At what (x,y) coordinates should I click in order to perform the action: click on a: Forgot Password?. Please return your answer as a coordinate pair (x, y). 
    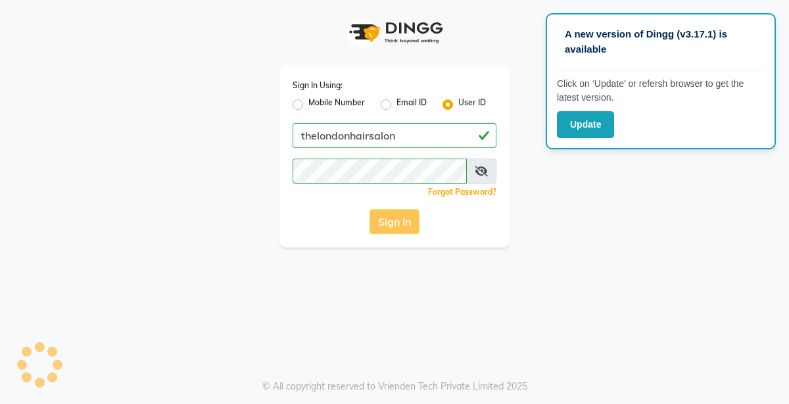
    Looking at the image, I should click on (462, 191).